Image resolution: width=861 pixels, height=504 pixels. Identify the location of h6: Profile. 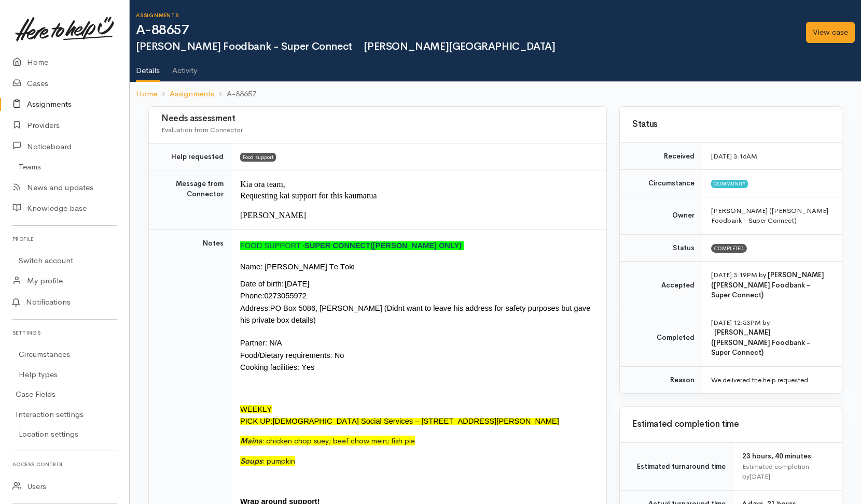
(64, 239).